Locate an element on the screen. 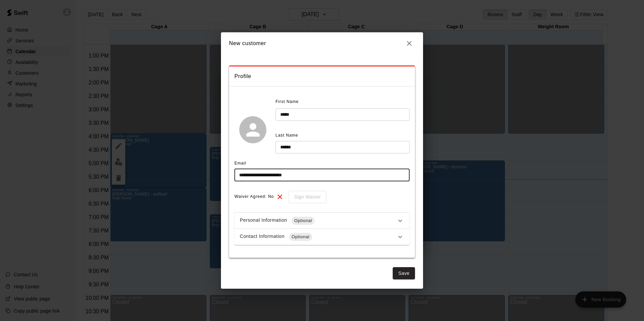  div: Personal Information is located at coordinates (318, 221).